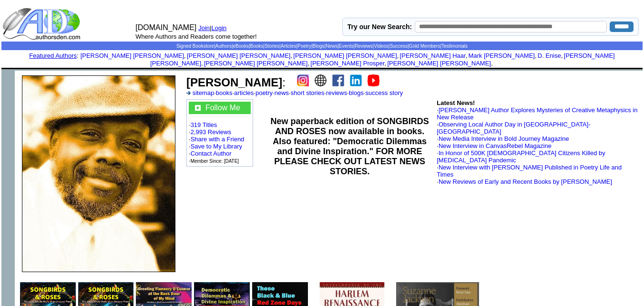 The height and width of the screenshot is (306, 644). I want to click on img: website.png, so click(321, 80).